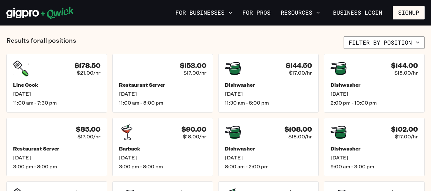  What do you see at coordinates (256, 13) in the screenshot?
I see `a: For Pros` at bounding box center [256, 13].